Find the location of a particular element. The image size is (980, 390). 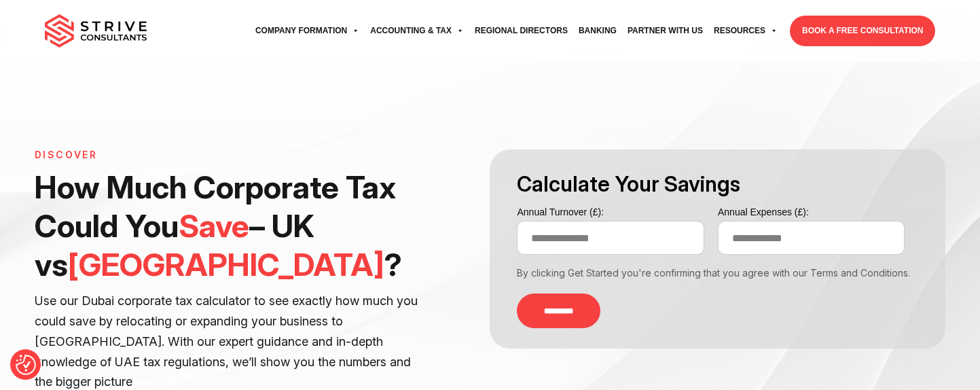

a: Partner with Us is located at coordinates (665, 31).